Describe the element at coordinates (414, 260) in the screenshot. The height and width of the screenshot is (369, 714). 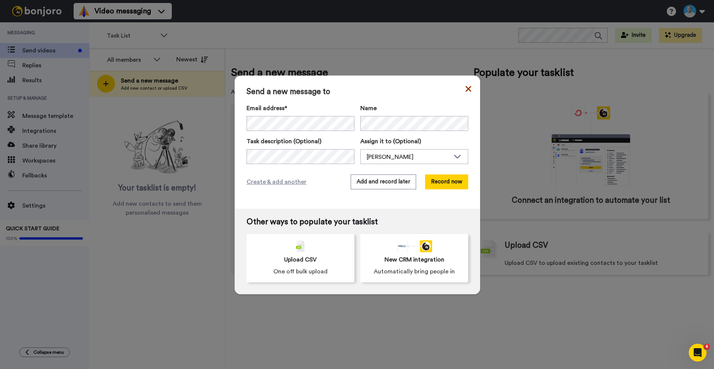
I see `span: New CRM integration` at that location.